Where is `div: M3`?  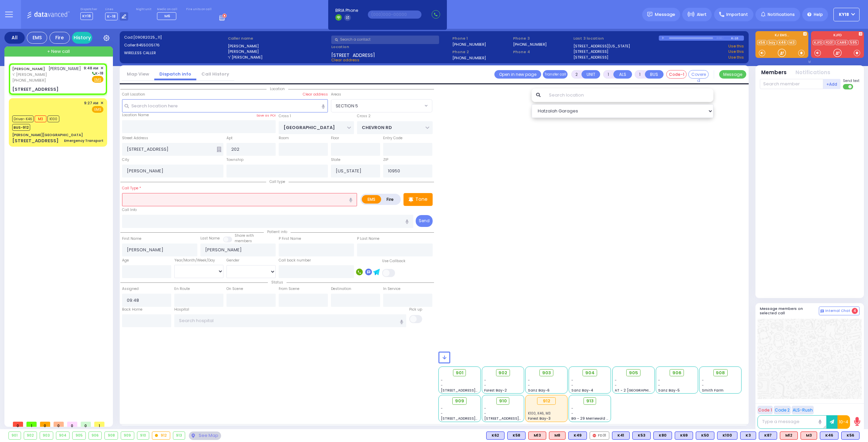 div: M3 is located at coordinates (809, 436).